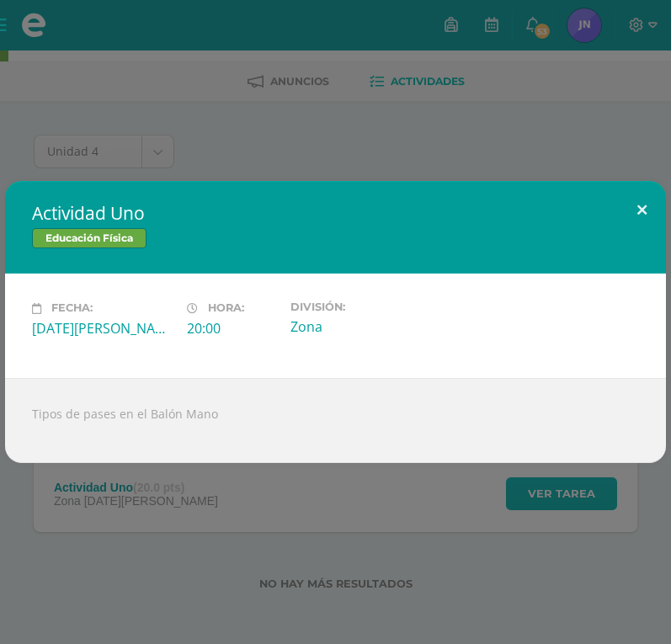 Image resolution: width=671 pixels, height=644 pixels. Describe the element at coordinates (71, 308) in the screenshot. I see `span: Fecha:` at that location.